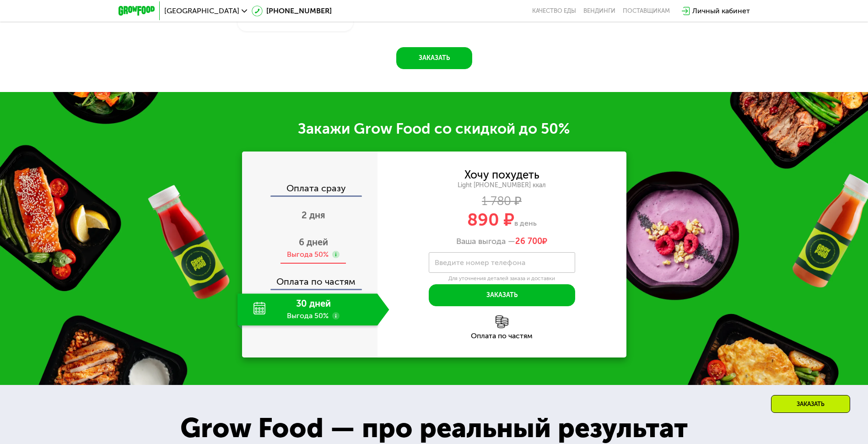 The height and width of the screenshot is (444, 868). I want to click on div: Заказать, so click(810, 404).